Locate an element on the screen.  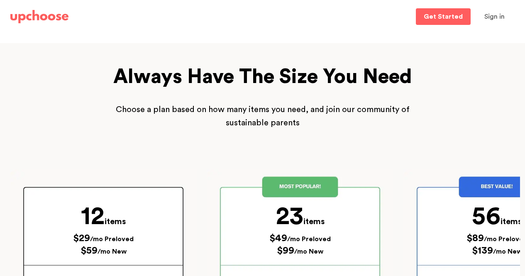
span: Always Have The Size You Need is located at coordinates (263, 77).